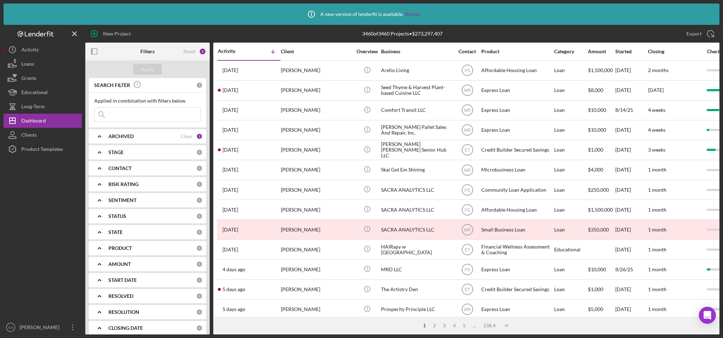  I want to click on a: Educational, so click(43, 92).